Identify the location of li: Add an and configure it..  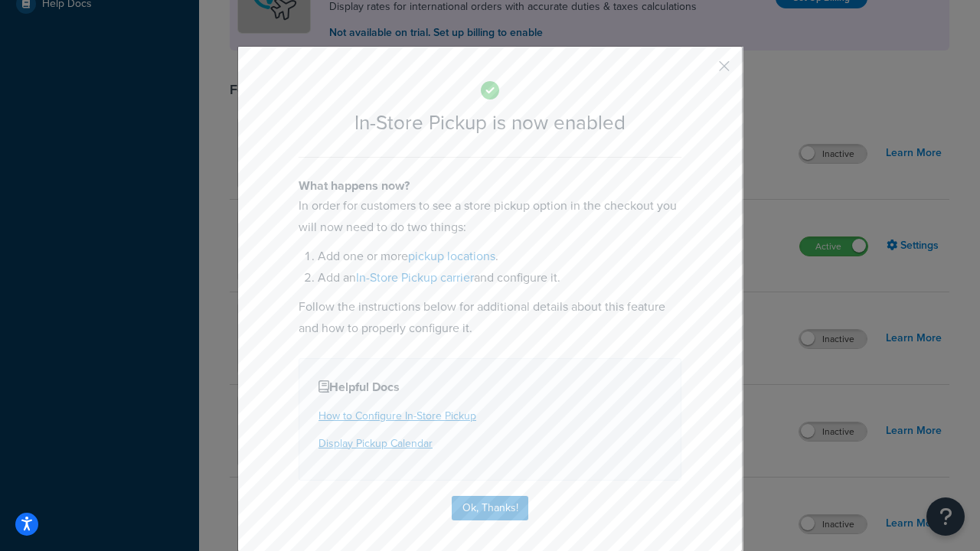
(499, 278).